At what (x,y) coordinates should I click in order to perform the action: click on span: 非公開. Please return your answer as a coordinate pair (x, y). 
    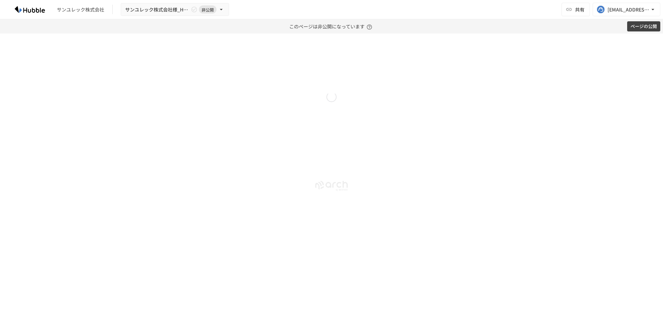
    Looking at the image, I should click on (208, 9).